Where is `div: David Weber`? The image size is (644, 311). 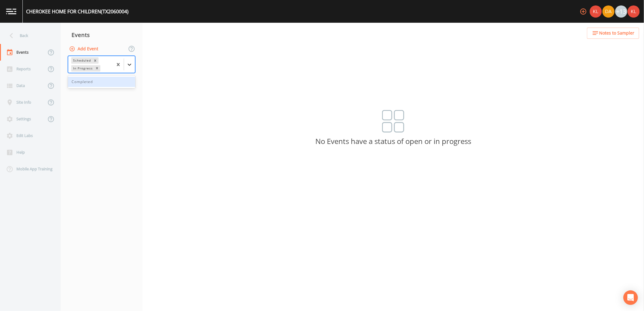
div: David Weber is located at coordinates (608, 12).